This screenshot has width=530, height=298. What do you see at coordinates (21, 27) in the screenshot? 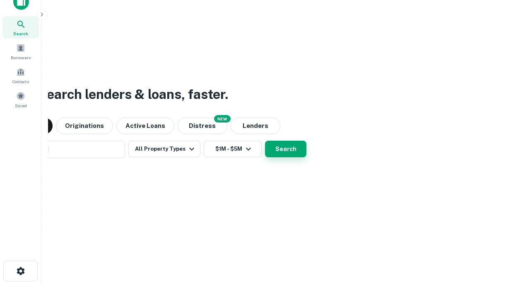
I see `div: Search` at bounding box center [21, 27].